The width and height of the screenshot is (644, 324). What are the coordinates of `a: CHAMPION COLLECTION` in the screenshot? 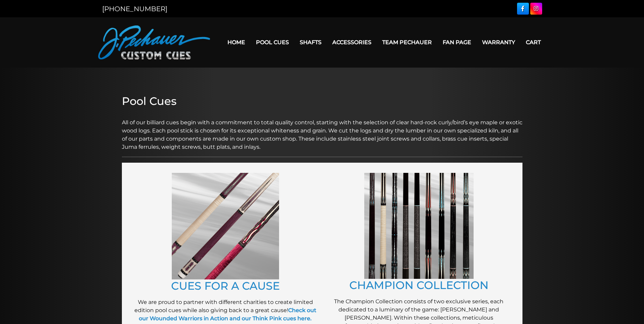 It's located at (419, 285).